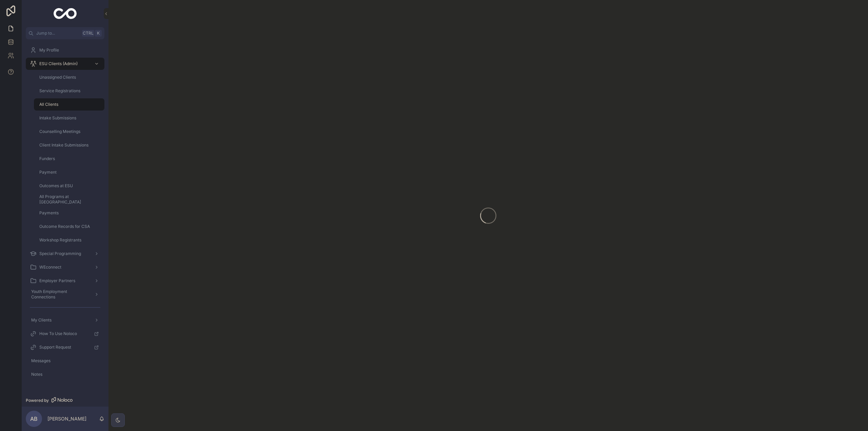 This screenshot has width=868, height=431. Describe the element at coordinates (88, 33) in the screenshot. I see `span: Ctrl` at that location.